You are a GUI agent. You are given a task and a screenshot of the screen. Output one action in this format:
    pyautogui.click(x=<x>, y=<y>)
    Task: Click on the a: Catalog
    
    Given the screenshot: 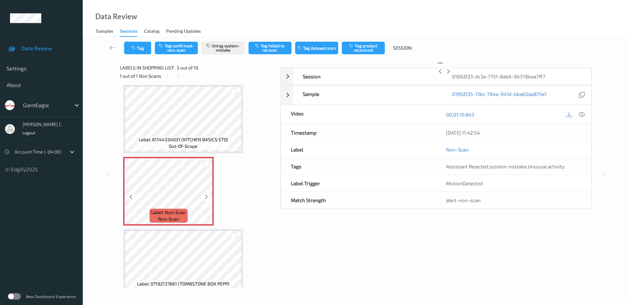 What is the action you would take?
    pyautogui.click(x=155, y=31)
    